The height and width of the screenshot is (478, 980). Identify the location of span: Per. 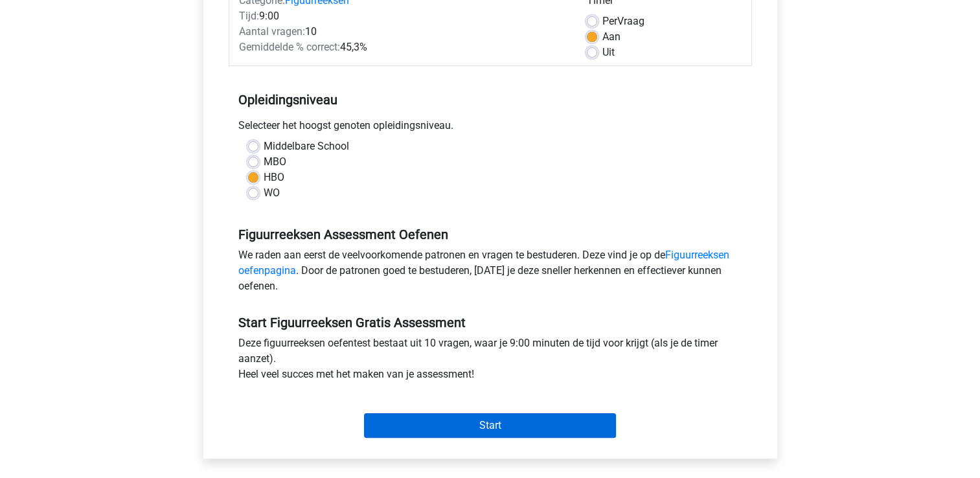
(610, 21).